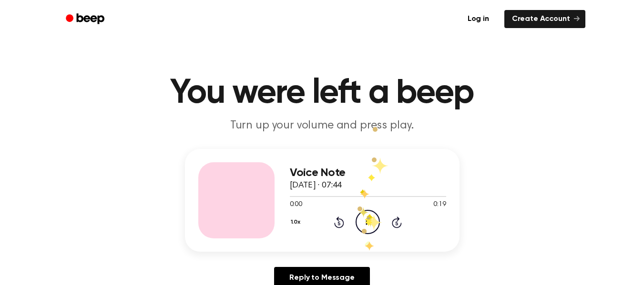  What do you see at coordinates (545, 19) in the screenshot?
I see `a: Create Account` at bounding box center [545, 19].